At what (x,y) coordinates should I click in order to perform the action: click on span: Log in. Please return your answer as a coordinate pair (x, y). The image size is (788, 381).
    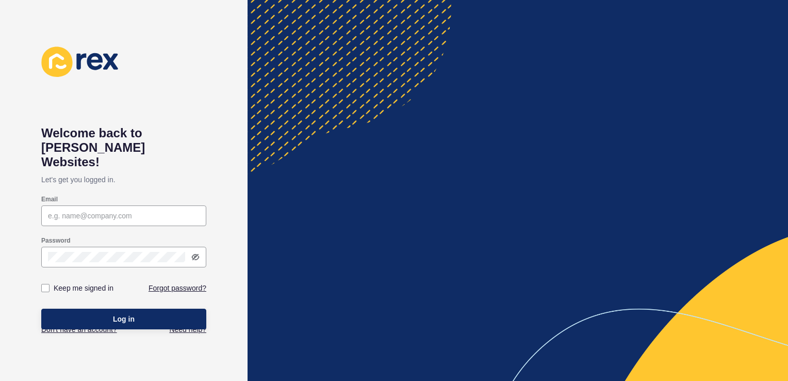
    Looking at the image, I should click on (124, 319).